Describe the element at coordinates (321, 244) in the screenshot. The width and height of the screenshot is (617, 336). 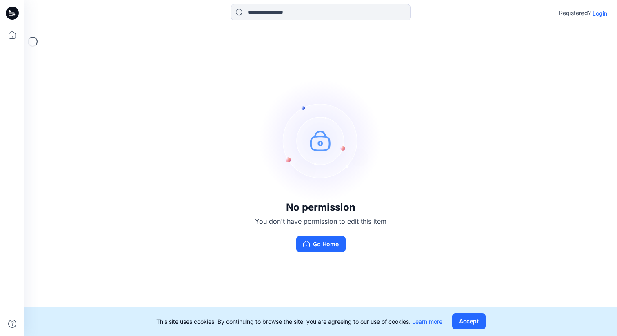
I see `button: Go Home` at that location.